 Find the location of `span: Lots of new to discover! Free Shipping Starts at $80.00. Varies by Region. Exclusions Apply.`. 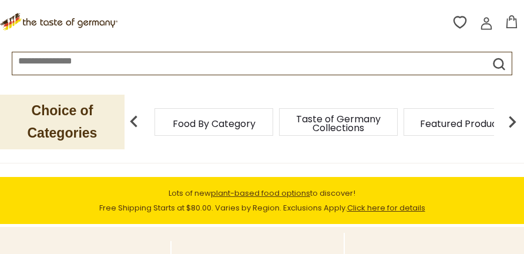

span: Lots of new to discover! Free Shipping Starts at $80.00. Varies by Region. Exclusions Apply. is located at coordinates (262, 200).